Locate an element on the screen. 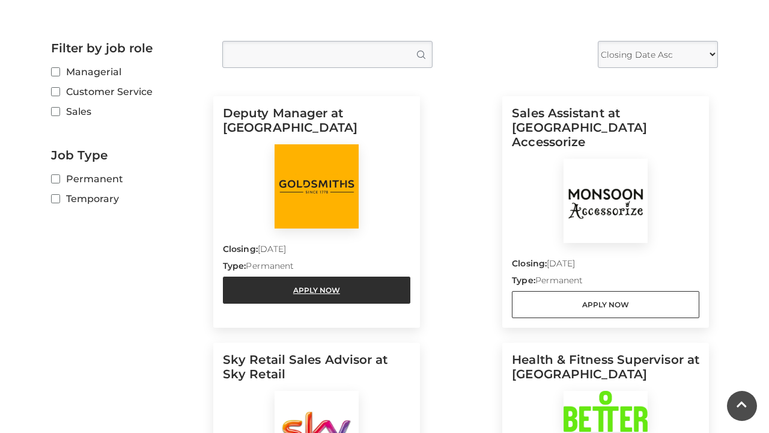 The height and width of the screenshot is (433, 769). label: Permanent is located at coordinates (127, 178).